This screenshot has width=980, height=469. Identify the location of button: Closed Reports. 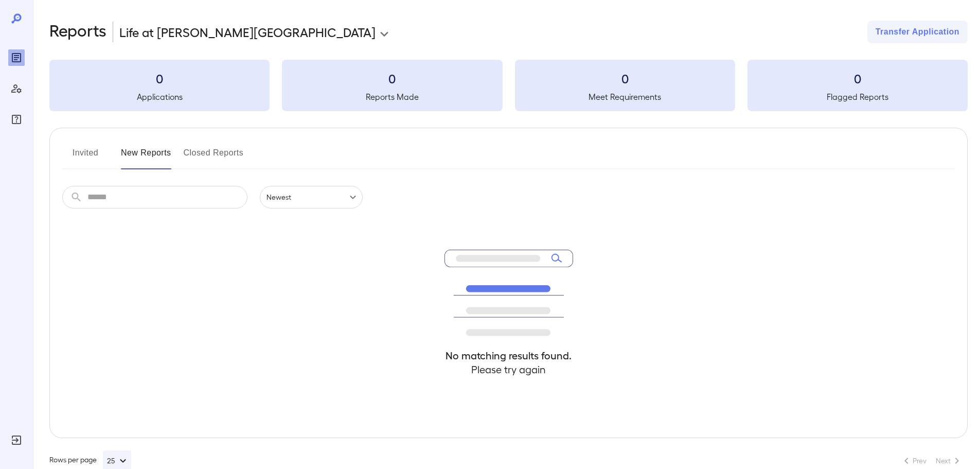
(214, 157).